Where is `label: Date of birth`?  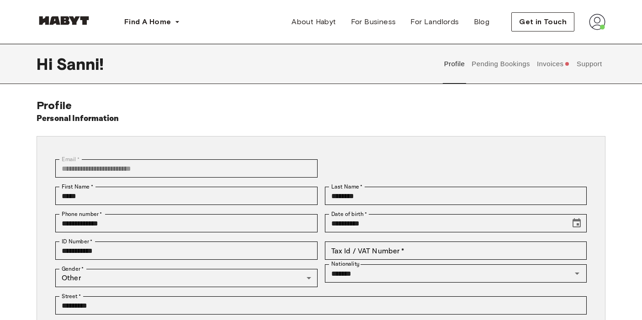 label: Date of birth is located at coordinates (349, 214).